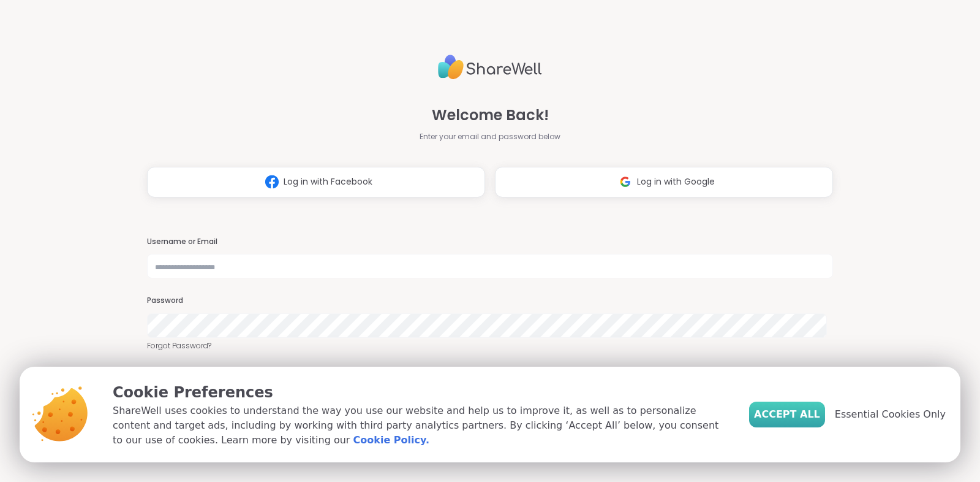 The width and height of the screenshot is (980, 482). Describe the element at coordinates (316, 182) in the screenshot. I see `button: Log in with Facebook` at that location.